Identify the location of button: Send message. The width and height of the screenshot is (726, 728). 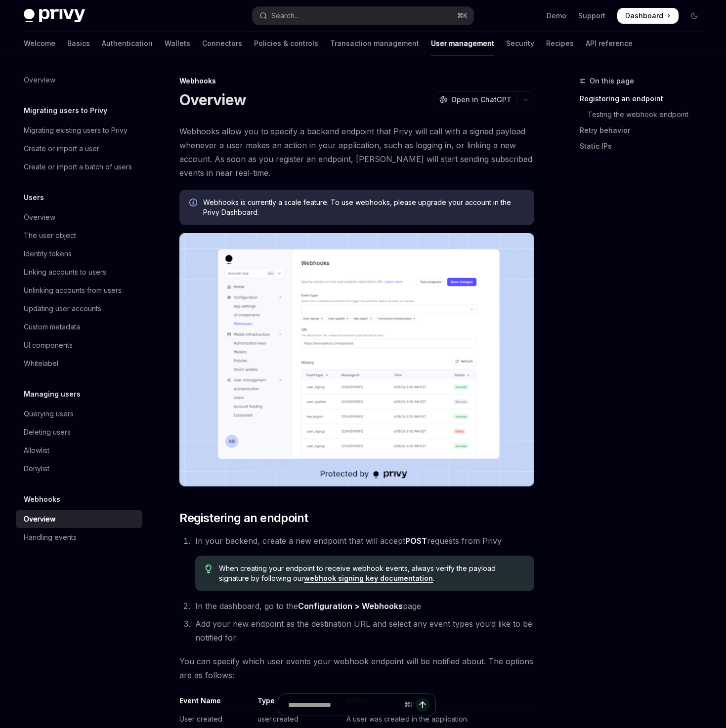
(423, 705).